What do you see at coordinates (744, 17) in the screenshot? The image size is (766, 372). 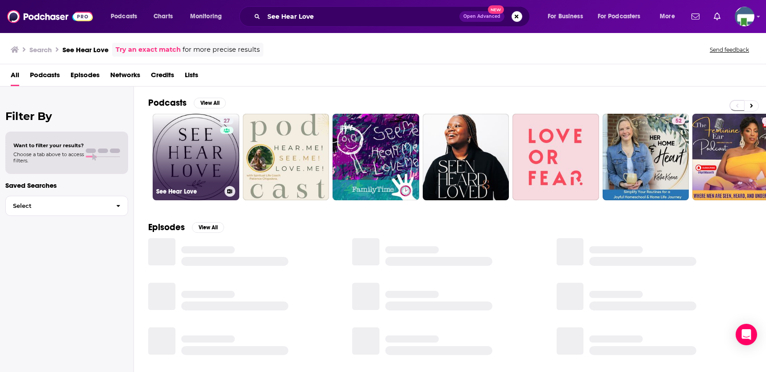 I see `span: Logged in as KCMedia` at bounding box center [744, 17].